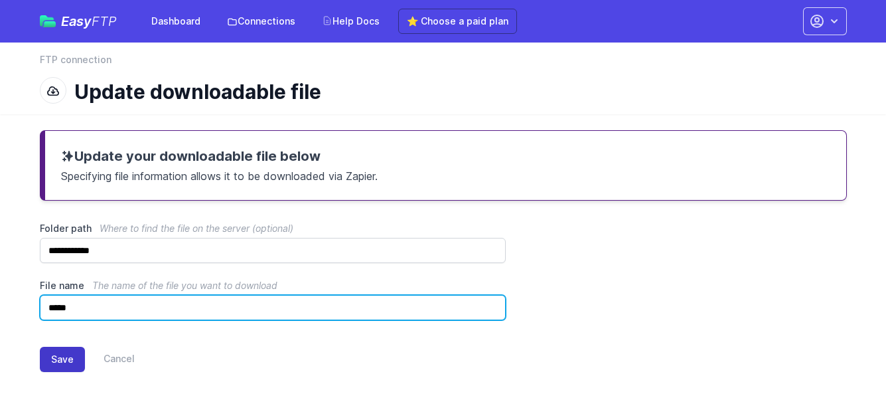 This screenshot has width=886, height=398. I want to click on span: Easy, so click(89, 21).